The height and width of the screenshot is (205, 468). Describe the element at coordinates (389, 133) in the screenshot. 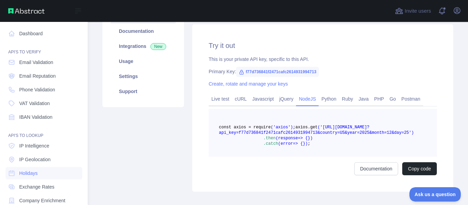

I see `span: =12&` at that location.